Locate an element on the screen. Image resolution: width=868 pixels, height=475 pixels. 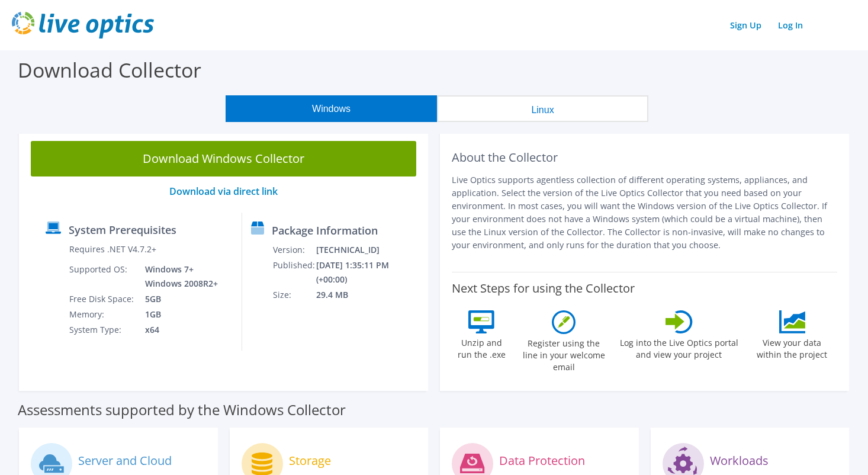
label: Unzip and run the .exe is located at coordinates (481, 347).